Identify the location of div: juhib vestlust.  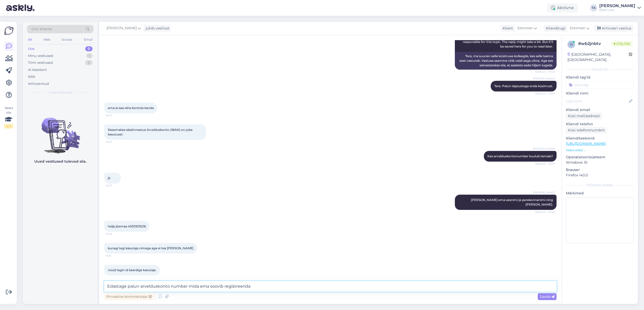
(157, 28).